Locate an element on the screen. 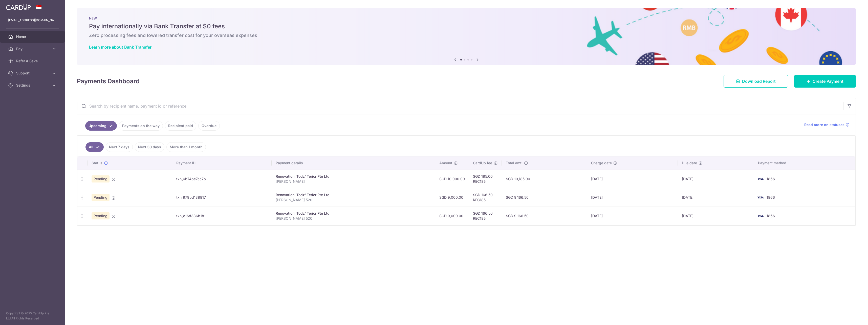  span: Download Report is located at coordinates (759, 81).